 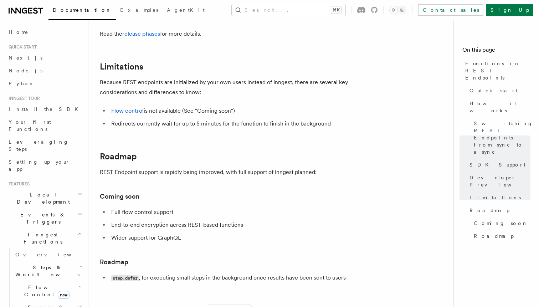 What do you see at coordinates (247, 111) in the screenshot?
I see `li: is not available (See "Coming soon")` at bounding box center [247, 111].